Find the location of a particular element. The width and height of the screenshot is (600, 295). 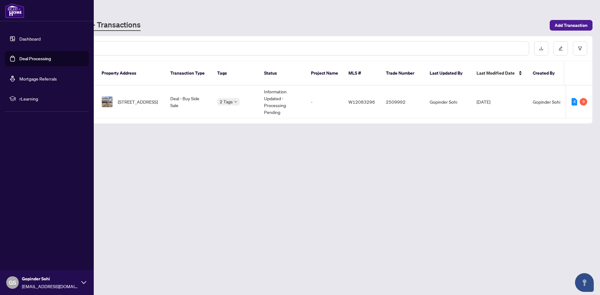

button: Open asap is located at coordinates (584, 283).